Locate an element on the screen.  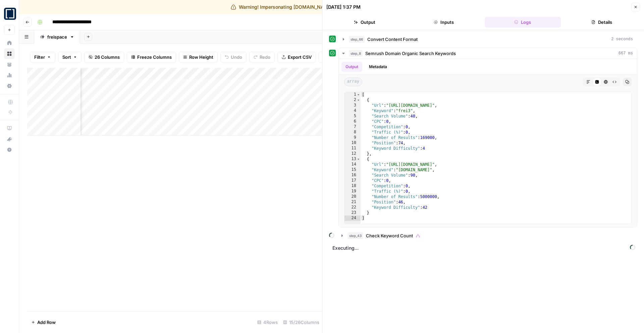
span: Toggle code folding, rows 13 through 23 is located at coordinates (358, 159).